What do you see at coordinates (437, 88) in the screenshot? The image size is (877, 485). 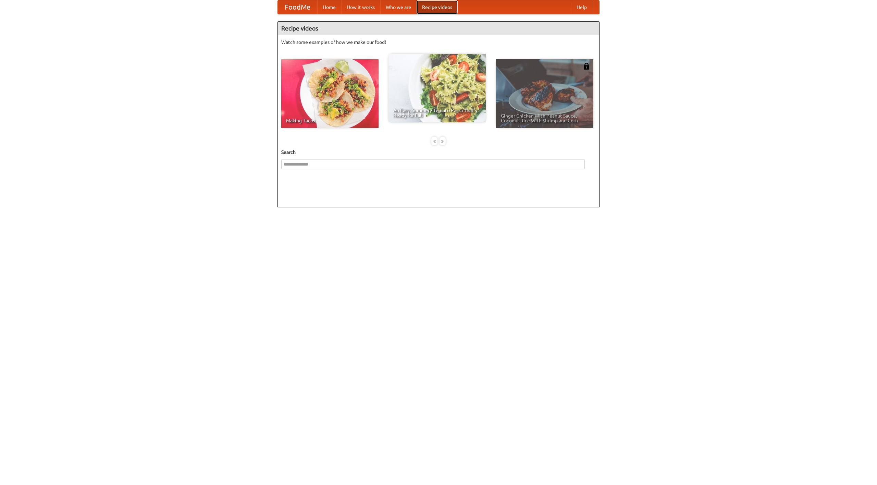 I see `a: An Easy, Summery Tomato Pasta That's Ready for Fall` at bounding box center [437, 88].